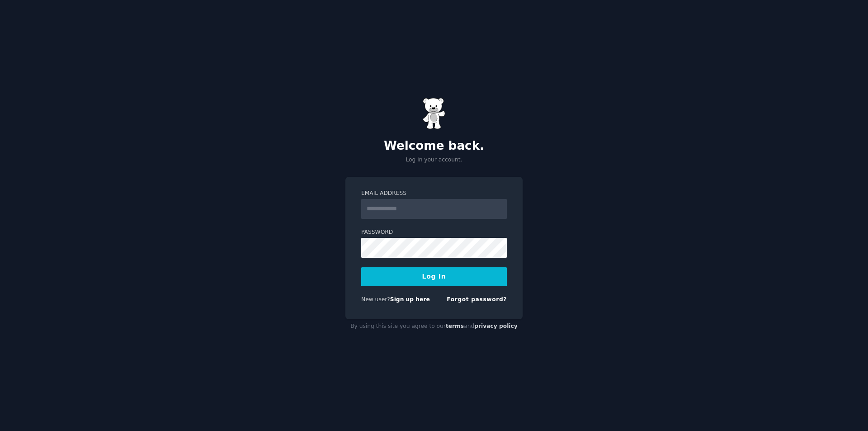  Describe the element at coordinates (434, 113) in the screenshot. I see `img: Gummy Bear` at that location.